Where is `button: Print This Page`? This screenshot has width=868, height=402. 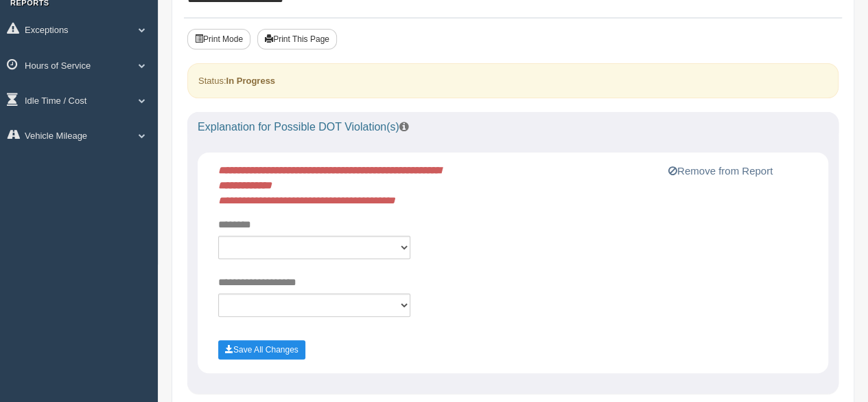
button: Print This Page is located at coordinates (297, 39).